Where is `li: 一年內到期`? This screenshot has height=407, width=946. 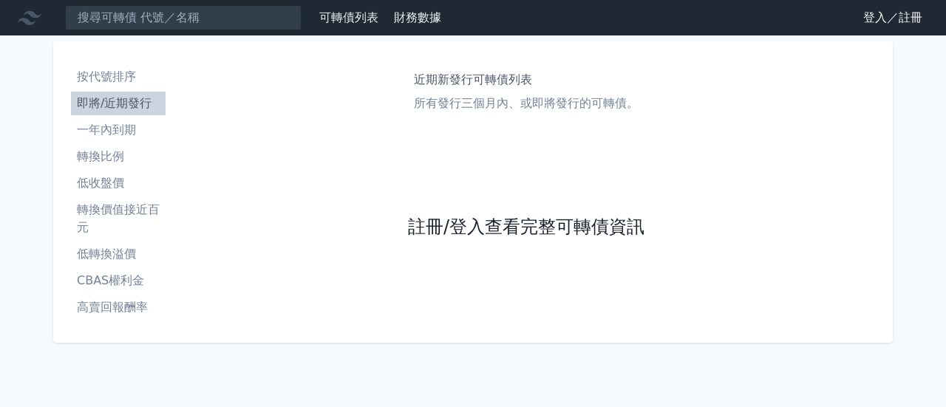 li: 一年內到期 is located at coordinates (118, 130).